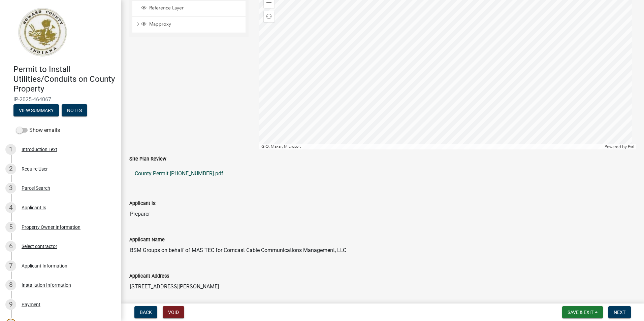 This screenshot has width=644, height=321. Describe the element at coordinates (143, 203) in the screenshot. I see `label: Applicant is:` at that location.